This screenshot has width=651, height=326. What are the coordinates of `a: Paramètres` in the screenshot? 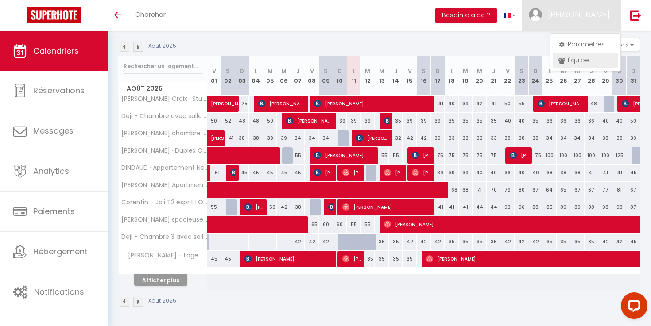 It's located at (586, 44).